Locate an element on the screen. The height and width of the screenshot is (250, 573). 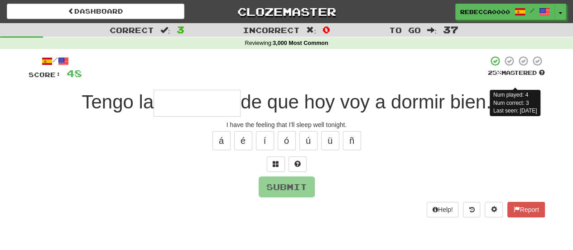
button: Help! is located at coordinates (443, 209).